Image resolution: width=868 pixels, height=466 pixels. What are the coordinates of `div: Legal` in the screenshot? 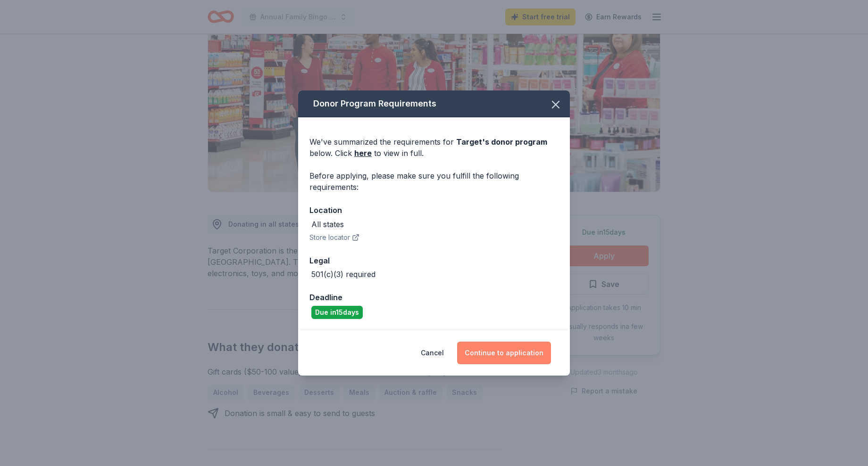 It's located at (434, 261).